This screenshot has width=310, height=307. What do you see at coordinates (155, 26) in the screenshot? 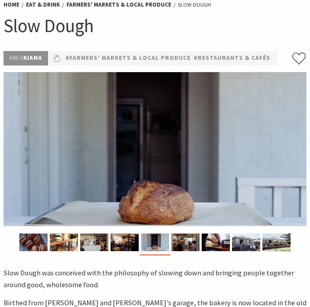
I see `h1: Slow Dough` at bounding box center [155, 26].